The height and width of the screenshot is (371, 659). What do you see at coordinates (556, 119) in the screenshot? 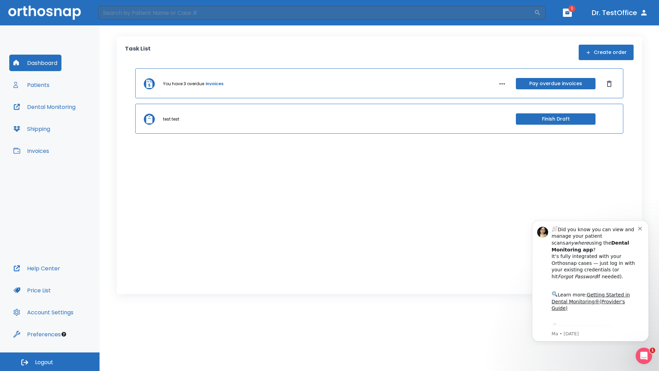
I see `button: Finish Draft` at bounding box center [556, 119].